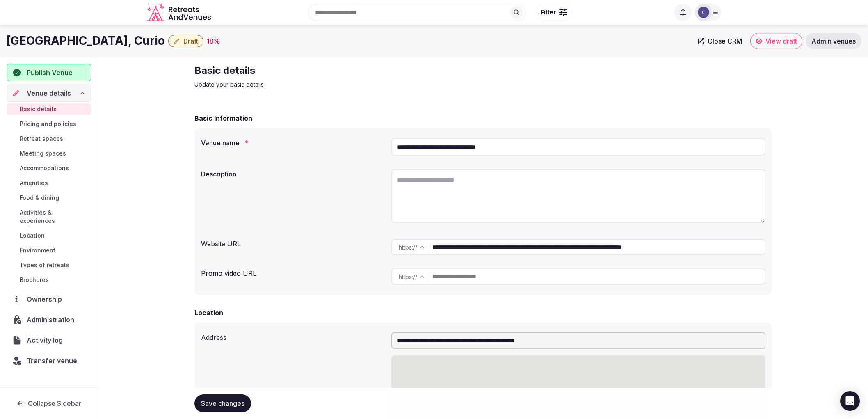 The width and height of the screenshot is (868, 419). Describe the element at coordinates (332, 70) in the screenshot. I see `h2: Basic details` at that location.